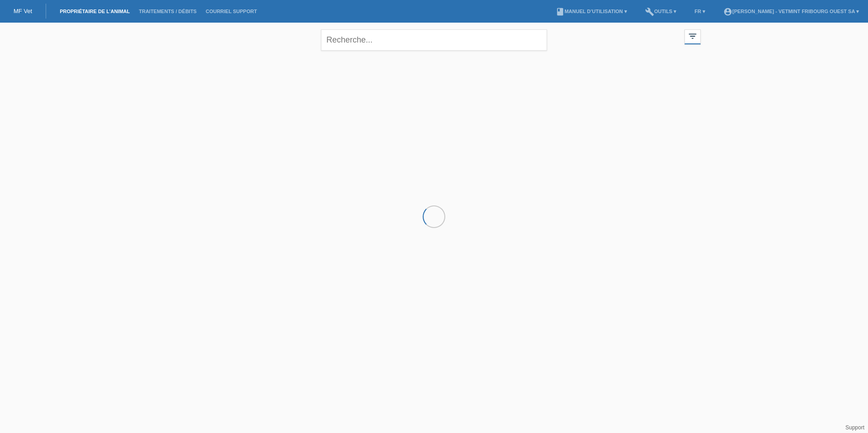 This screenshot has height=433, width=868. I want to click on a: Propriétaire de l’animal, so click(95, 11).